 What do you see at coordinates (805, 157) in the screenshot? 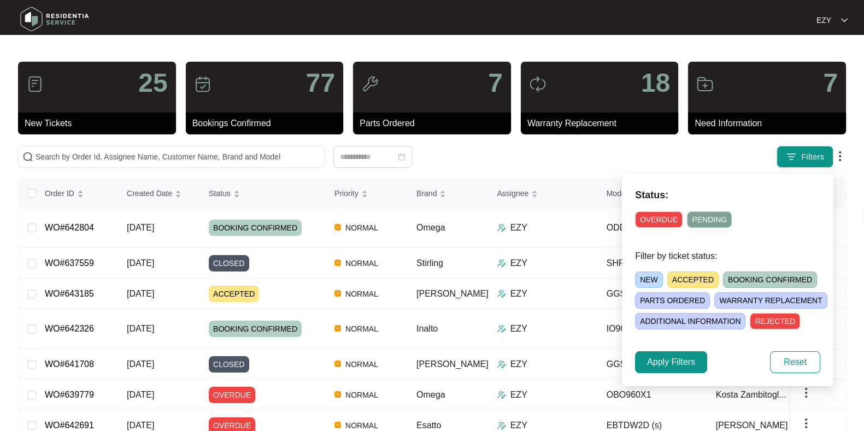
I see `button: filter iconFilters` at bounding box center [805, 157].